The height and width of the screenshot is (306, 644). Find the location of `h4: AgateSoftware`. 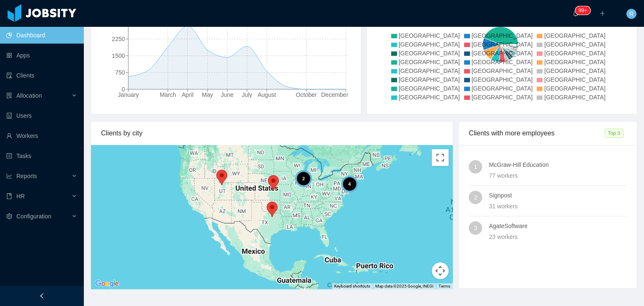

h4: AgateSoftware is located at coordinates (557, 226).